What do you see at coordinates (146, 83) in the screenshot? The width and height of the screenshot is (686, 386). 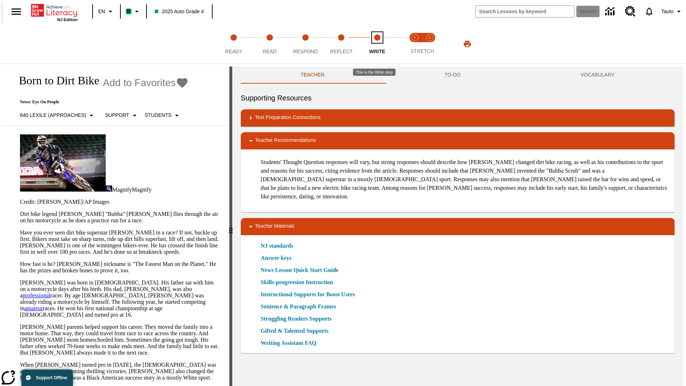 I see `button: Add to Favorites - Born to Dirt Bike` at bounding box center [146, 83].